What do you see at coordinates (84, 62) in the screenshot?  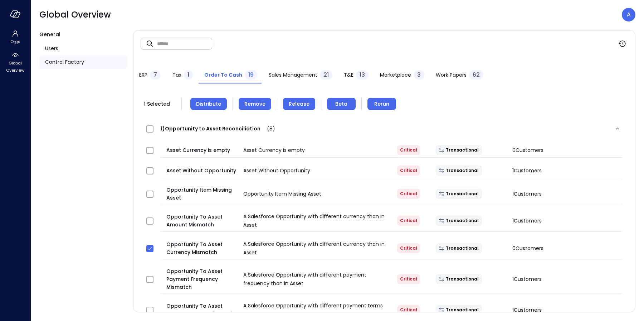 I see `div: Control Factory` at bounding box center [84, 62].